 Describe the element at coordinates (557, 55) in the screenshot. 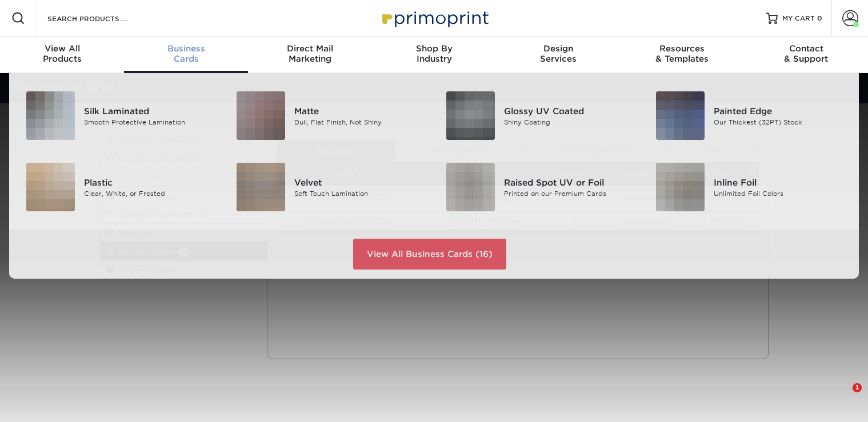

I see `a: DesignServices` at that location.